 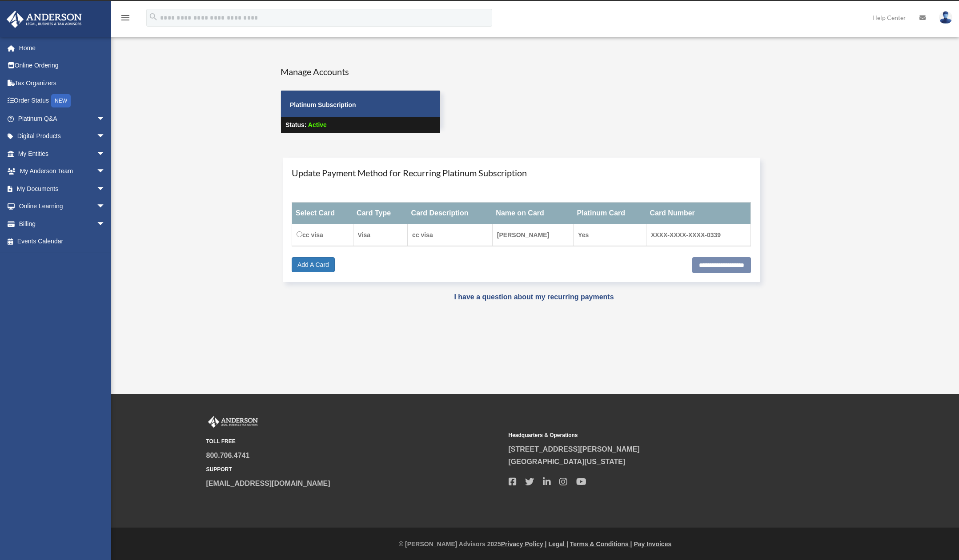 What do you see at coordinates (521, 173) in the screenshot?
I see `h4: Update Payment Method for Recurring Platinum Subscription` at bounding box center [521, 173].